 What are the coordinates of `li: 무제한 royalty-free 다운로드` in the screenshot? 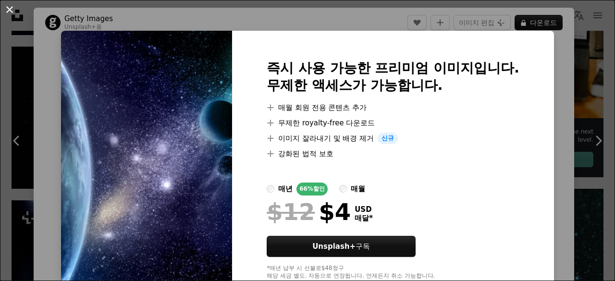 It's located at (393, 123).